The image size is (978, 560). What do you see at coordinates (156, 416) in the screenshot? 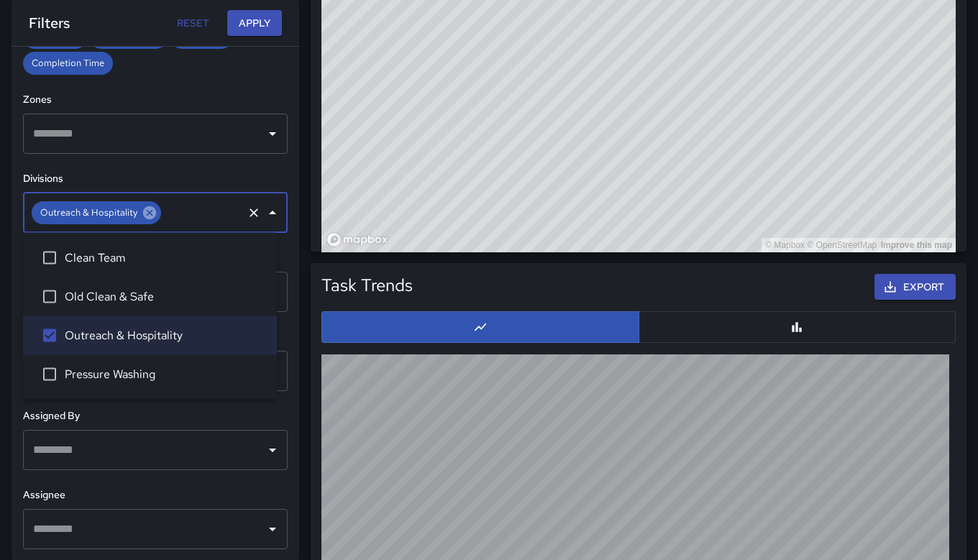
I see `h6: Assigned By` at bounding box center [156, 416].